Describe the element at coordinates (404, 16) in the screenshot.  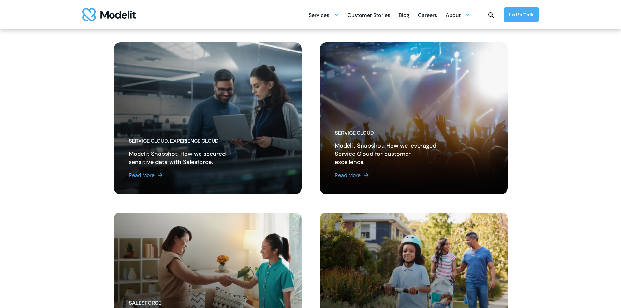
I see `div: Blog` at that location.